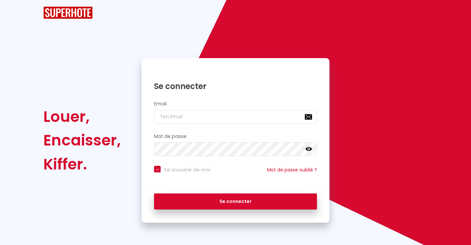  I want to click on button: Se connecter, so click(235, 202).